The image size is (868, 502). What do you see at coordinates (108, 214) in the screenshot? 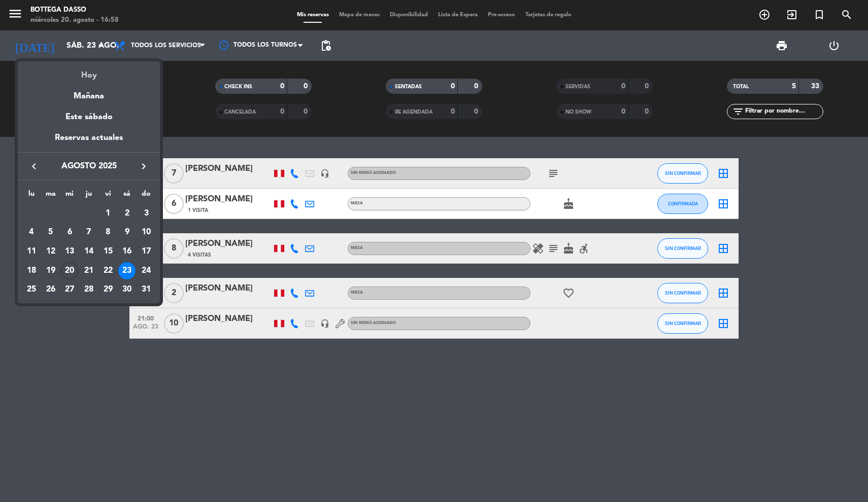
I see `td: 1 de agosto de 2025` at bounding box center [108, 214].